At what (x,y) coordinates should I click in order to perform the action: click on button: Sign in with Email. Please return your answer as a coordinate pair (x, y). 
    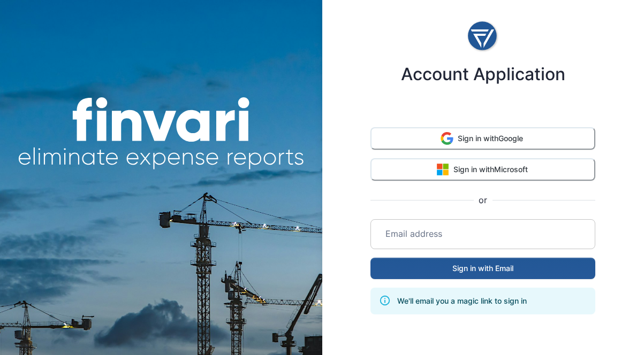
    Looking at the image, I should click on (483, 269).